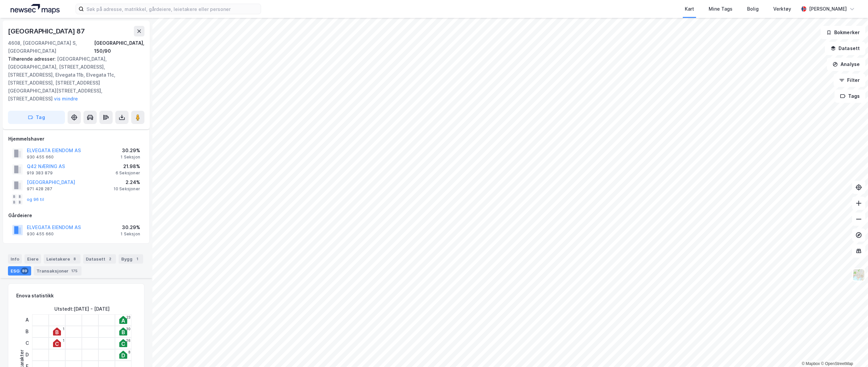  I want to click on div: 23, so click(128, 317).